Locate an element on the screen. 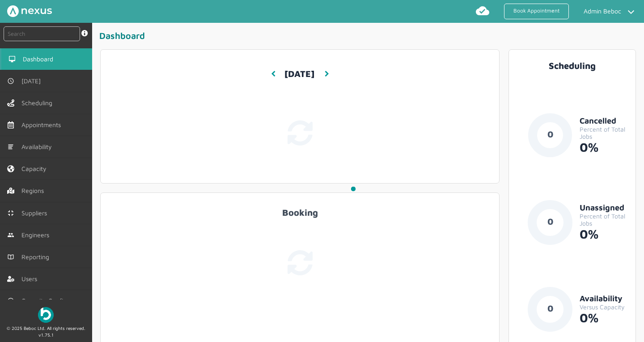 The height and width of the screenshot is (342, 644). span: Capacity is located at coordinates (36, 168).